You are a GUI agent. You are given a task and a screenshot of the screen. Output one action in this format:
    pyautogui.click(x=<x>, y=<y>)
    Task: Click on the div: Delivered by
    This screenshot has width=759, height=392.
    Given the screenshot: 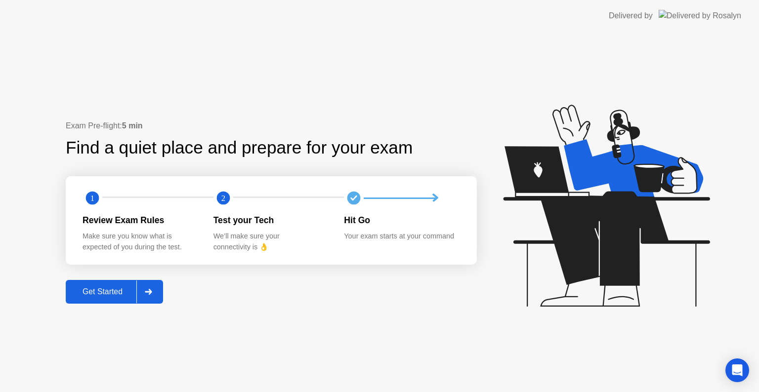 What is the action you would take?
    pyautogui.click(x=630, y=16)
    